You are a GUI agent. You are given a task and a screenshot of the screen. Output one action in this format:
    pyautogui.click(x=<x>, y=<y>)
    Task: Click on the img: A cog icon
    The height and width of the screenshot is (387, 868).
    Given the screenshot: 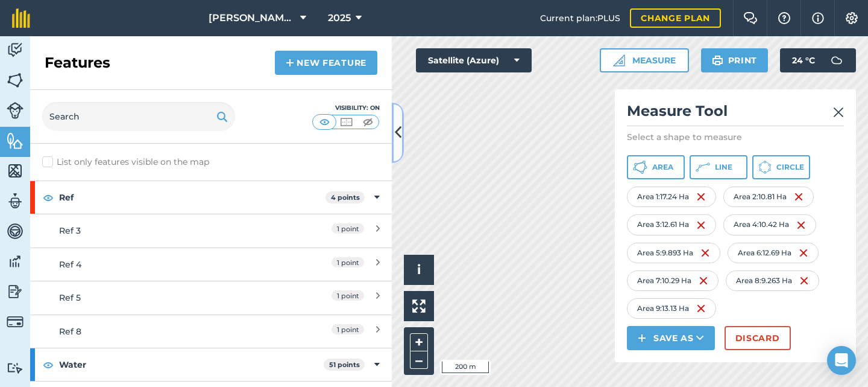 What is the action you would take?
    pyautogui.click(x=852, y=18)
    